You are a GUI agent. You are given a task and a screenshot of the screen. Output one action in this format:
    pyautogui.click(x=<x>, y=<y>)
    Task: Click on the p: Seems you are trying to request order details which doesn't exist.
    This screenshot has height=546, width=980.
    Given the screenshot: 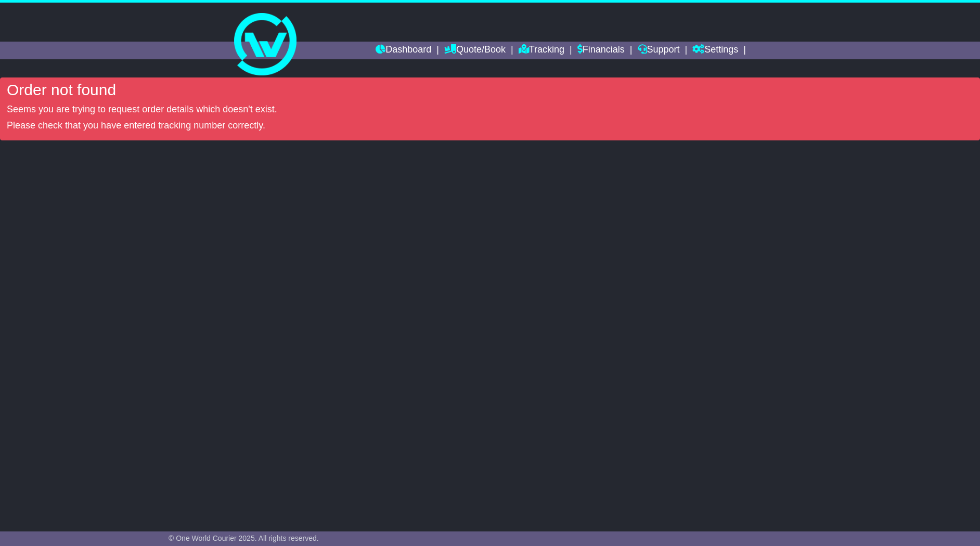 What is the action you would take?
    pyautogui.click(x=490, y=110)
    